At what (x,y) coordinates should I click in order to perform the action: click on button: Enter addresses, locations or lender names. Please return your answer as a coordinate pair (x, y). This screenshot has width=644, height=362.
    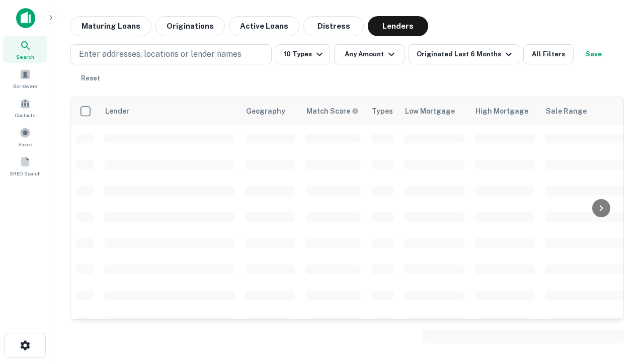
    Looking at the image, I should click on (171, 54).